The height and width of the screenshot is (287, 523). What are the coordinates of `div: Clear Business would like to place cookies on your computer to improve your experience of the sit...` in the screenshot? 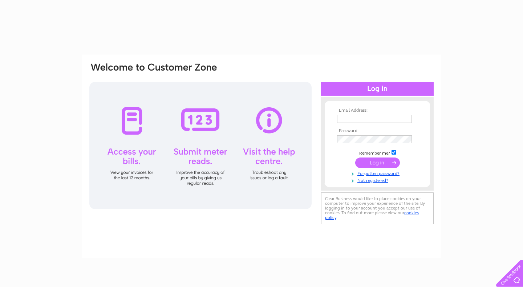 It's located at (378, 208).